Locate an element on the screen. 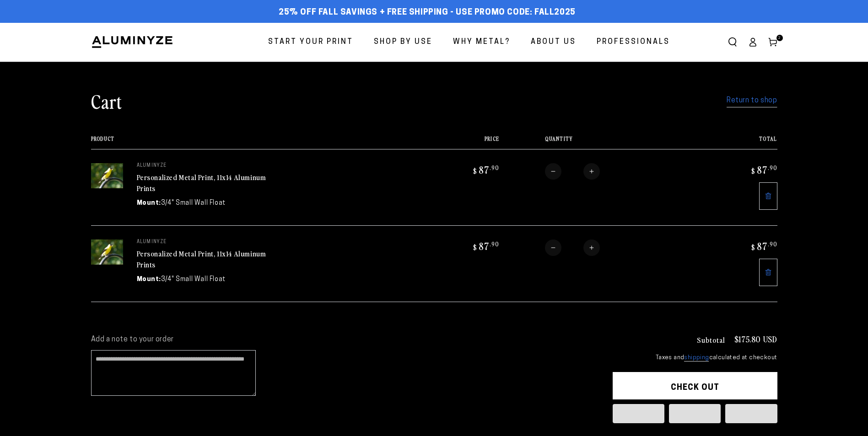  th: Quantity is located at coordinates (597, 142).